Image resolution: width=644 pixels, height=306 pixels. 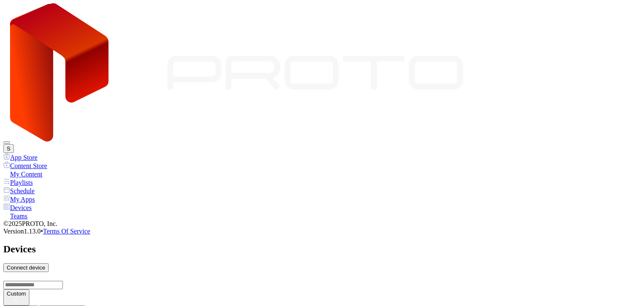 I want to click on a: Schedule, so click(x=322, y=191).